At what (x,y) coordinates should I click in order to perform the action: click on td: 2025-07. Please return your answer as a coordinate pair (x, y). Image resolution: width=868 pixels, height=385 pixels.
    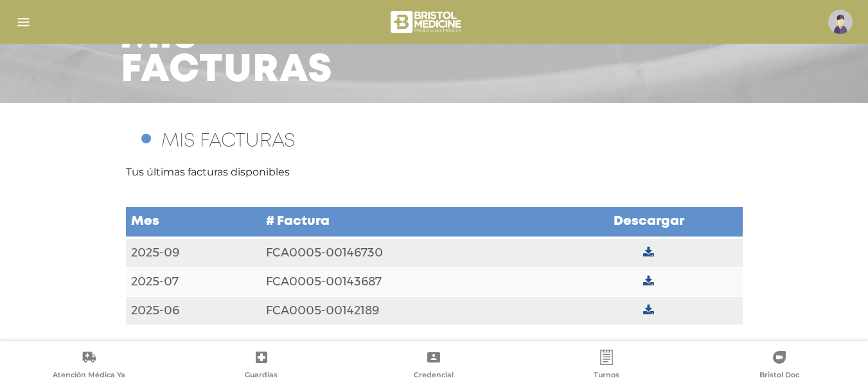
    Looking at the image, I should click on (193, 281).